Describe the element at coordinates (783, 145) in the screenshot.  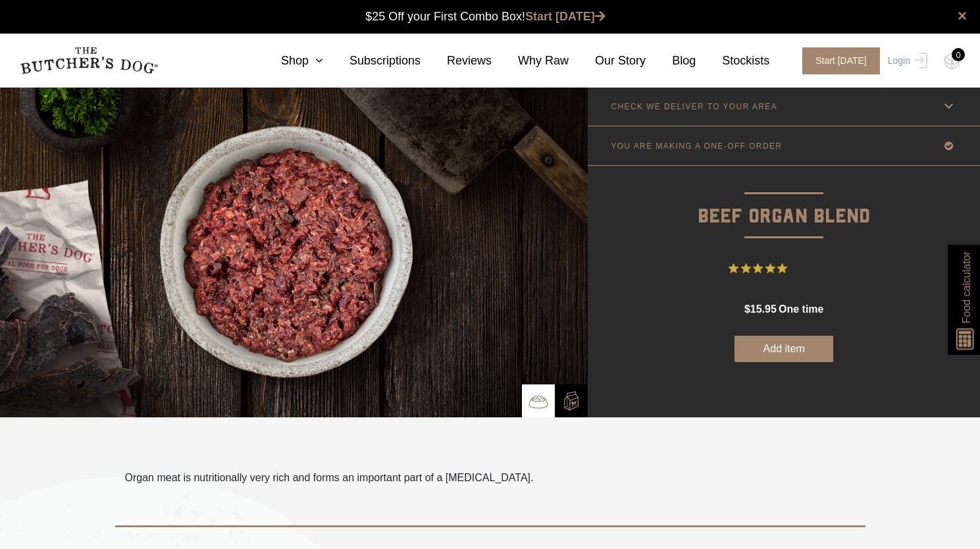
I see `a: YOU ARE MAKING A ONE-OFF ORDER` at that location.